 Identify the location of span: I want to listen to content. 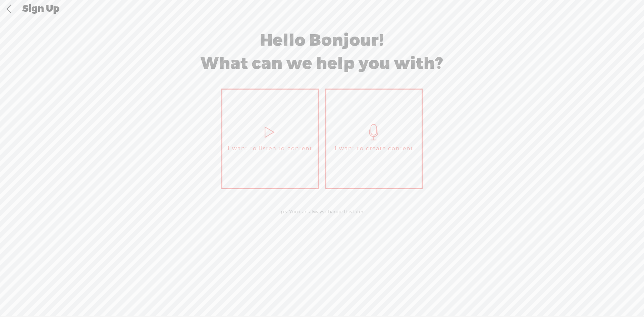
(270, 148).